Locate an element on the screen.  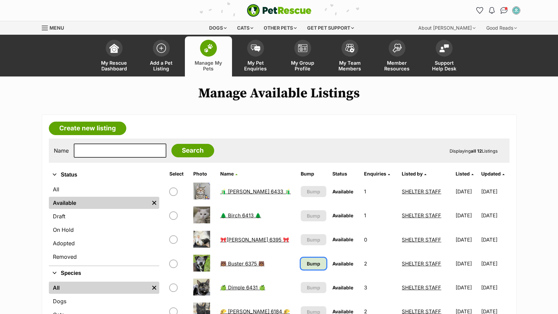
span: translation missing: en.admin.listings.index.attributes.enquiries is located at coordinates (375, 173).